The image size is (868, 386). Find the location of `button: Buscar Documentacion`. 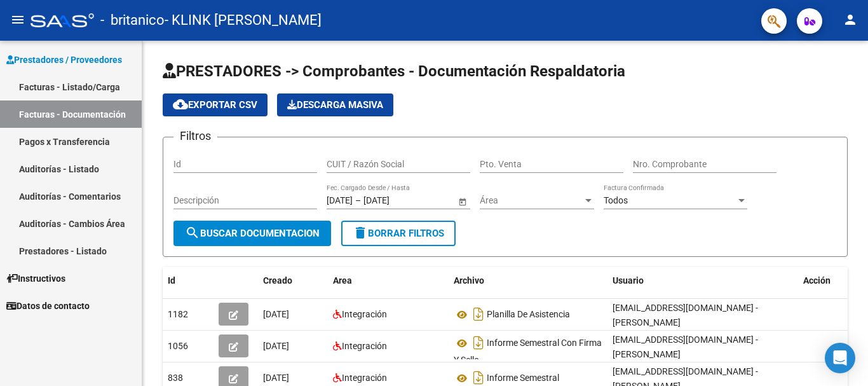

button: Buscar Documentacion is located at coordinates (252, 233).